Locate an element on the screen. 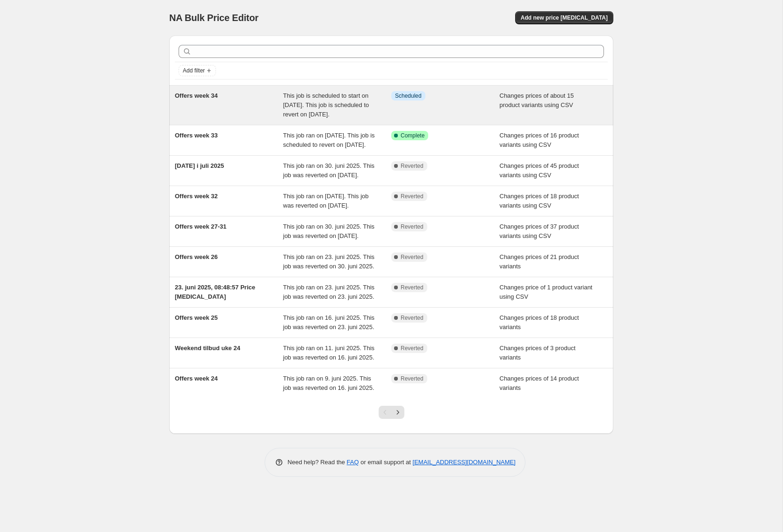 The width and height of the screenshot is (783, 532). span: This job ran on 23. juni 2025. This job was reverted on 23. juni 2025. is located at coordinates (329, 292).